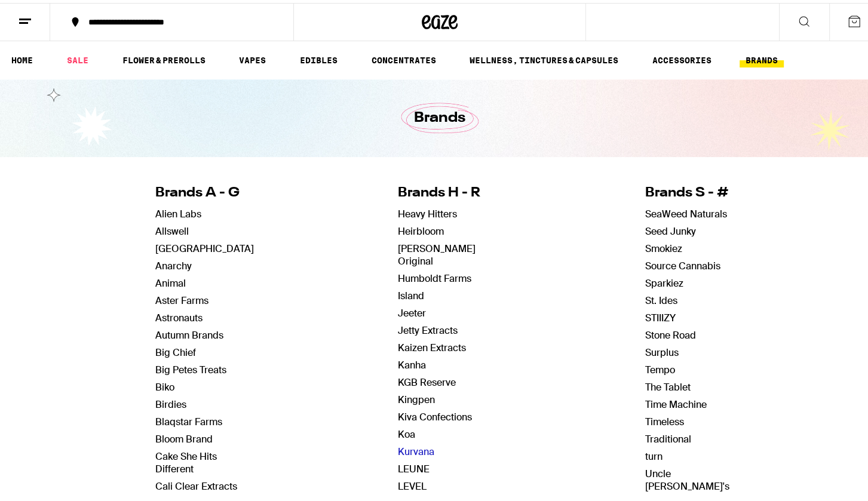 The height and width of the screenshot is (501, 868). Describe the element at coordinates (661, 297) in the screenshot. I see `a: St. Ides` at that location.